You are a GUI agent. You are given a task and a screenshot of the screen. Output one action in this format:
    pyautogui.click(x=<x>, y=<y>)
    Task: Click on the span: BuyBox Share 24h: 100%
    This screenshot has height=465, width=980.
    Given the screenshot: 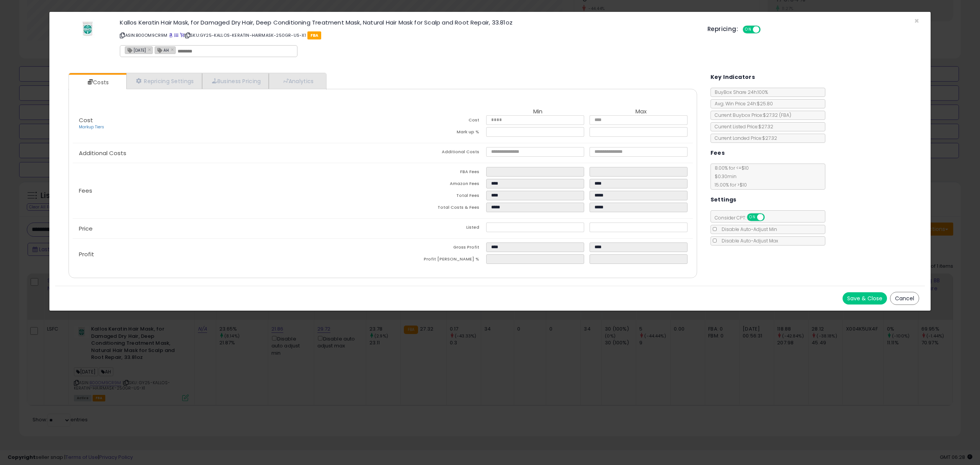 What is the action you would take?
    pyautogui.click(x=739, y=92)
    